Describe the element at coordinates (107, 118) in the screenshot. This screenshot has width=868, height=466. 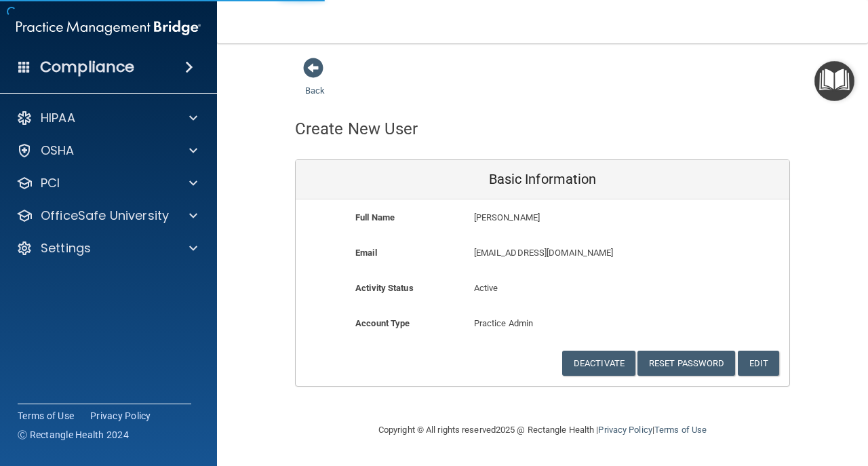
I see `a: HIPAA` at that location.